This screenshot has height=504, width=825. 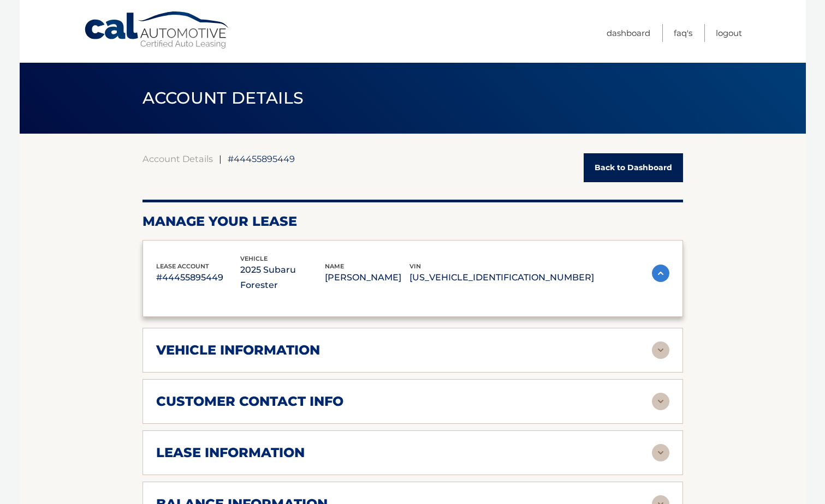 What do you see at coordinates (729, 33) in the screenshot?
I see `a: Logout` at bounding box center [729, 33].